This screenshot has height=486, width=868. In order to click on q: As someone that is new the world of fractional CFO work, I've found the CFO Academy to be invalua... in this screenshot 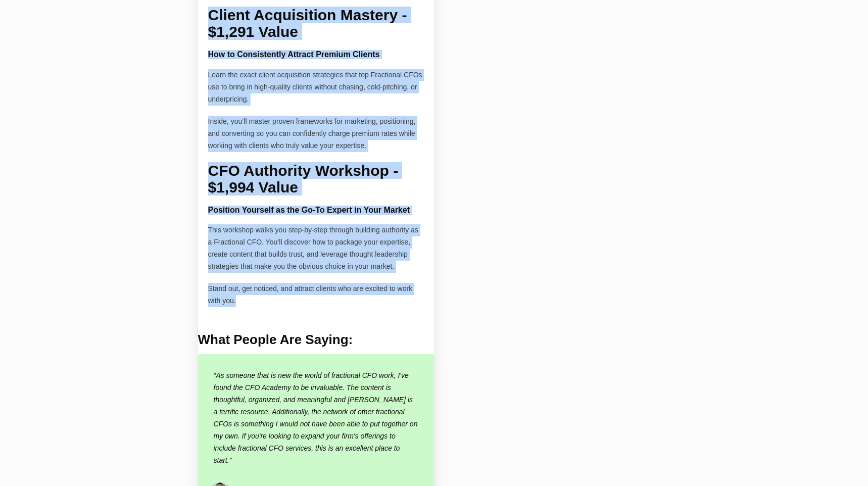, I will do `click(317, 418)`.